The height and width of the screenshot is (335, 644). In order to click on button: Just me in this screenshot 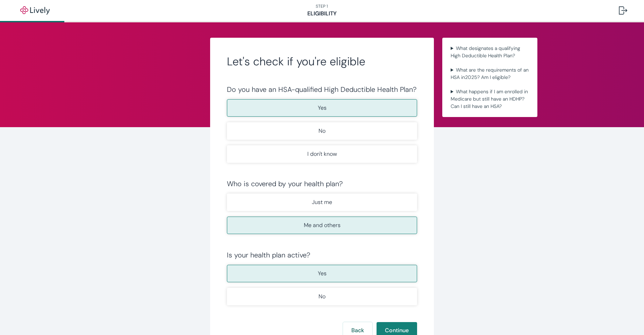, I will do `click(322, 202)`.